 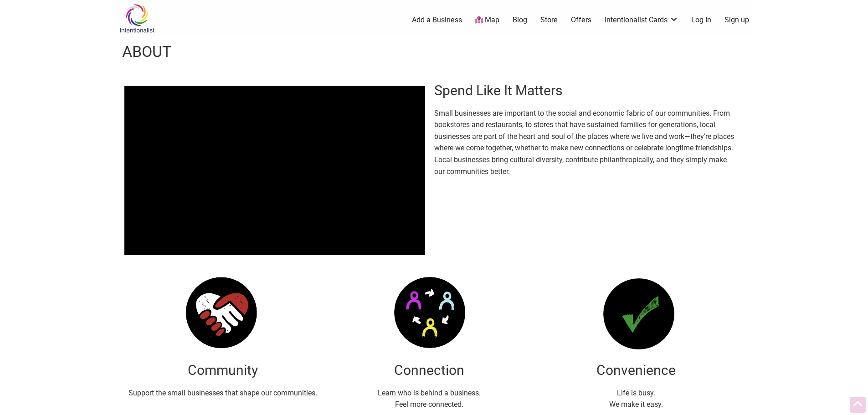 I want to click on div: Scroll Back to Top, so click(x=857, y=404).